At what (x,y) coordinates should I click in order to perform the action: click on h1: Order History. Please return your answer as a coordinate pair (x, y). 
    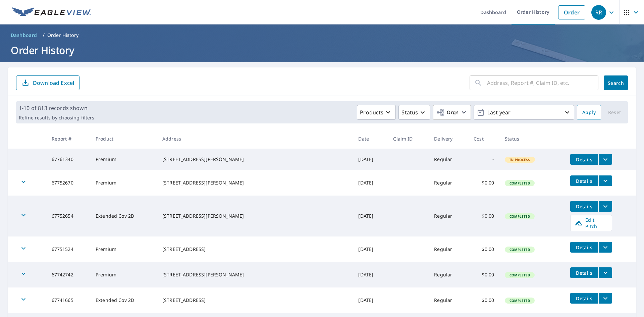
    Looking at the image, I should click on (322, 50).